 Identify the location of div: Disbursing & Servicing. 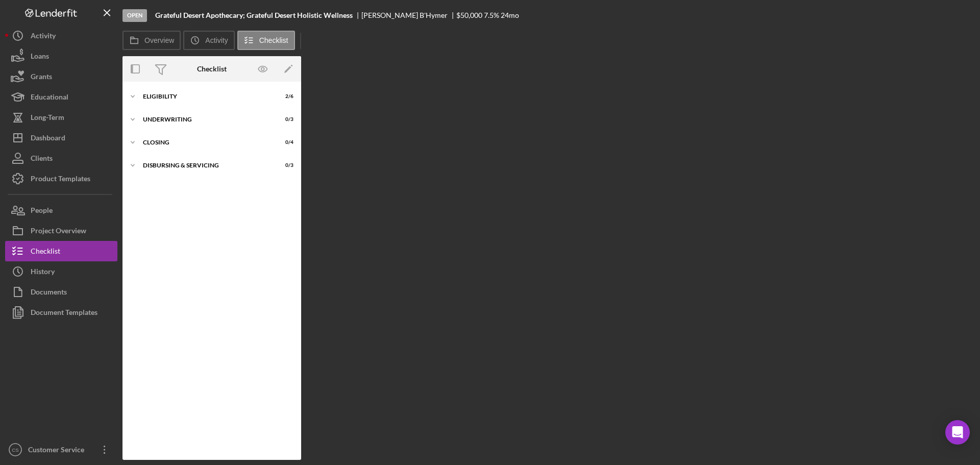
(205, 165).